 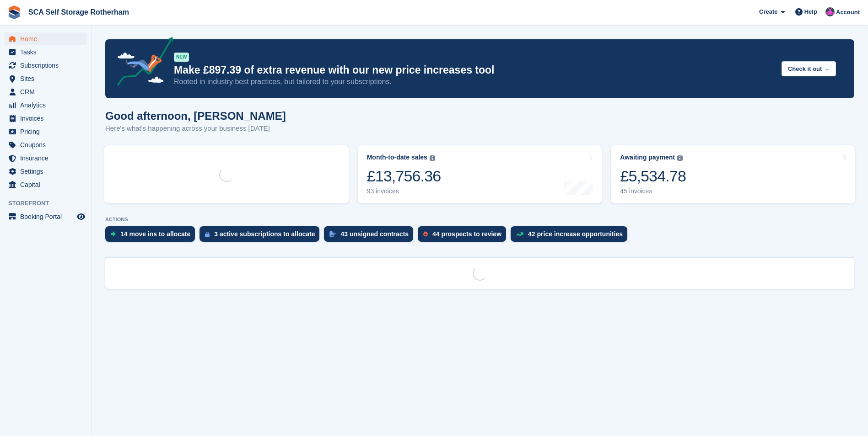 I want to click on span: Settings, so click(x=48, y=171).